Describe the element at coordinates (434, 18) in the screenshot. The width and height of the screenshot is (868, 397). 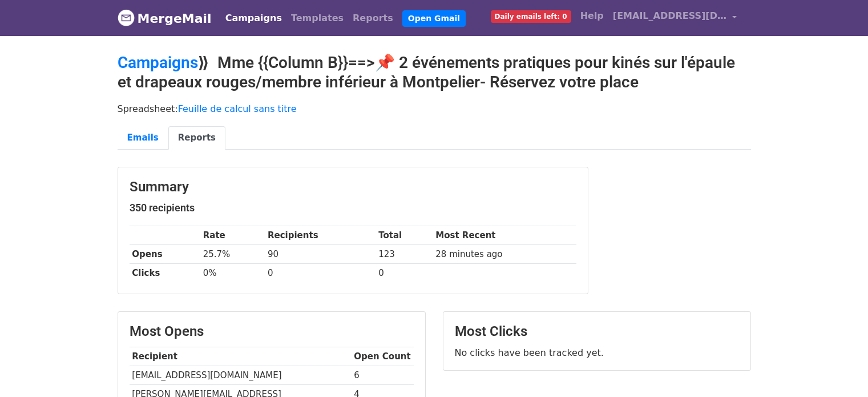
I see `a: Open Gmail` at that location.